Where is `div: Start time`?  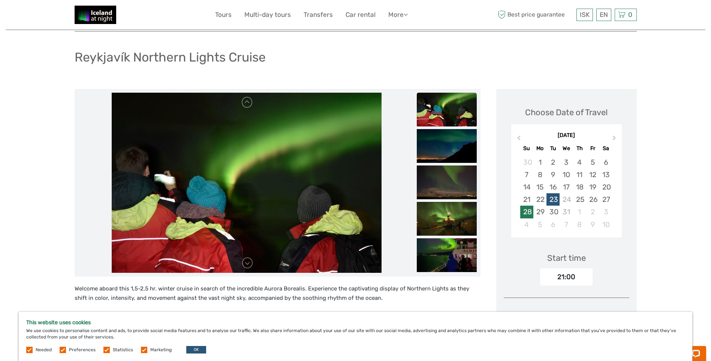
div: Start time is located at coordinates (567, 258).